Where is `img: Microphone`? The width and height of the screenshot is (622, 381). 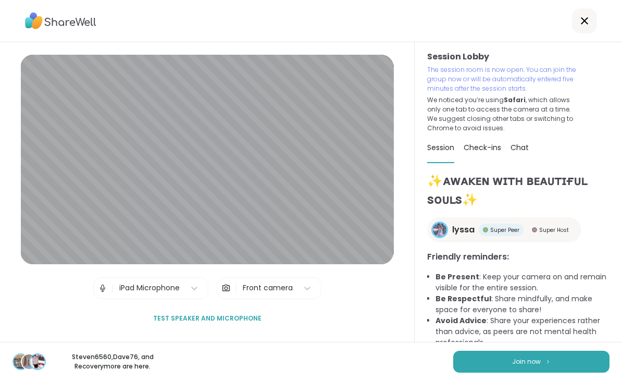
img: Microphone is located at coordinates (103, 288).